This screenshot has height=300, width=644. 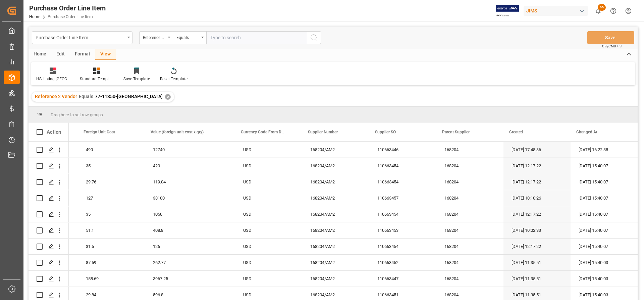 What do you see at coordinates (105, 54) in the screenshot?
I see `div: View` at bounding box center [105, 54].